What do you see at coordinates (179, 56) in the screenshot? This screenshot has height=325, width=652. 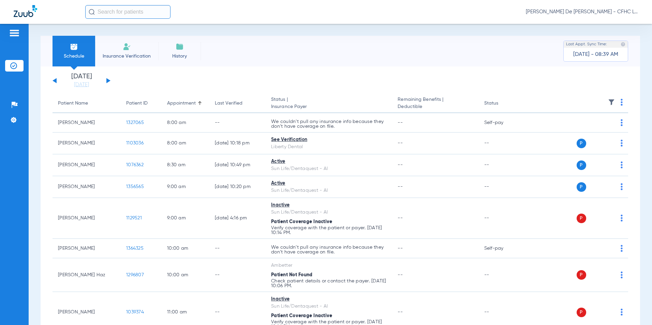 I see `span: History` at bounding box center [179, 56].